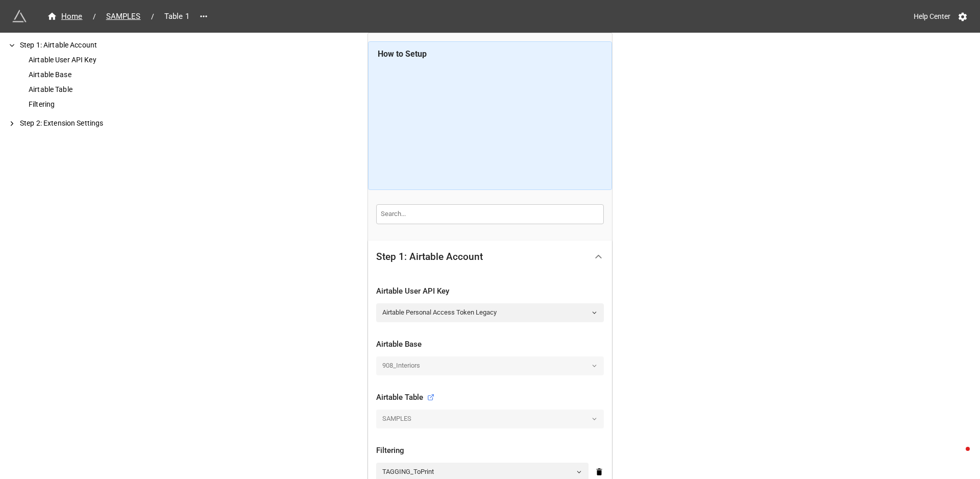  I want to click on img: miniextensions-icon.73ae0678.png, so click(19, 16).